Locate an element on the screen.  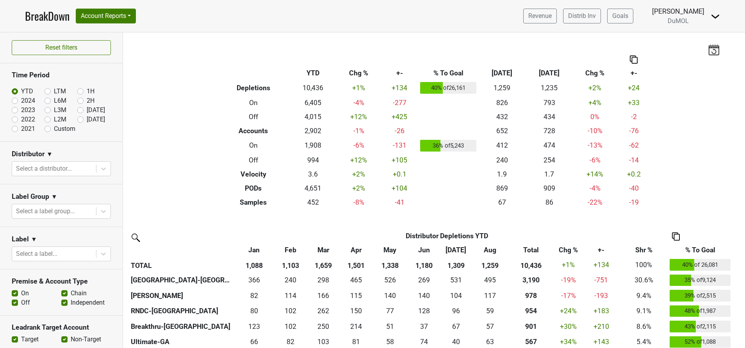
div: 250 is located at coordinates (323, 326).